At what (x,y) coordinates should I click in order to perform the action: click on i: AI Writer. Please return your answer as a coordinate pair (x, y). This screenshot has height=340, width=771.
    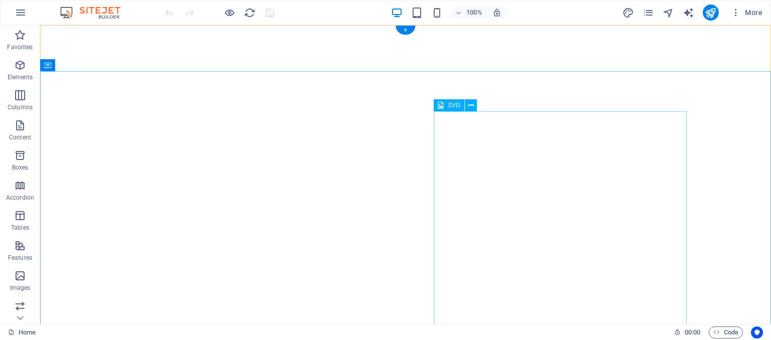
    Looking at the image, I should click on (688, 13).